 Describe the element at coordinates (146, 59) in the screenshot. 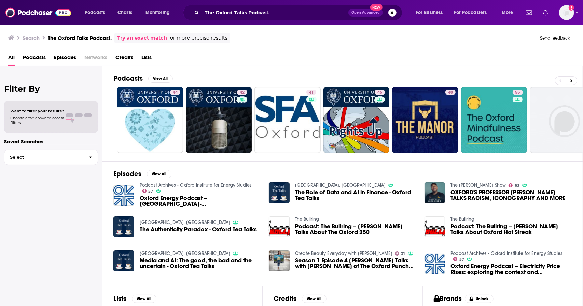

I see `a: Lists` at that location.